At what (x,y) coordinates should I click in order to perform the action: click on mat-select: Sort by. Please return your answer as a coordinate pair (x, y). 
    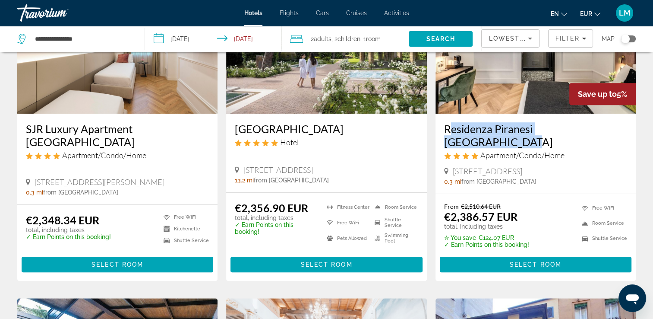
    Looking at the image, I should click on (510, 38).